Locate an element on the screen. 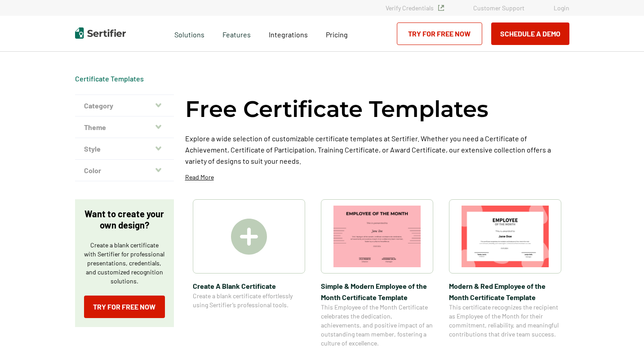 Image resolution: width=644 pixels, height=350 pixels. span: Pricing is located at coordinates (337, 34).